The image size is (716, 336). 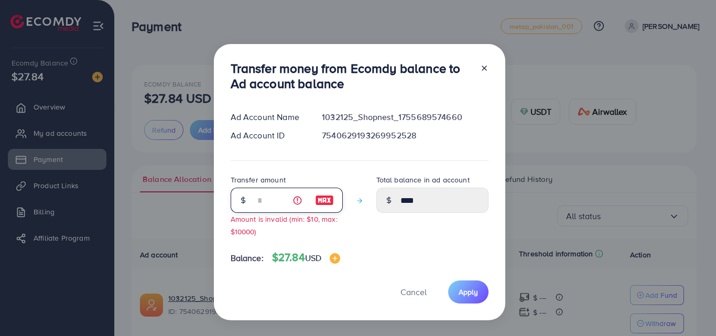 What do you see at coordinates (258, 180) in the screenshot?
I see `label: Transfer amount` at bounding box center [258, 180].